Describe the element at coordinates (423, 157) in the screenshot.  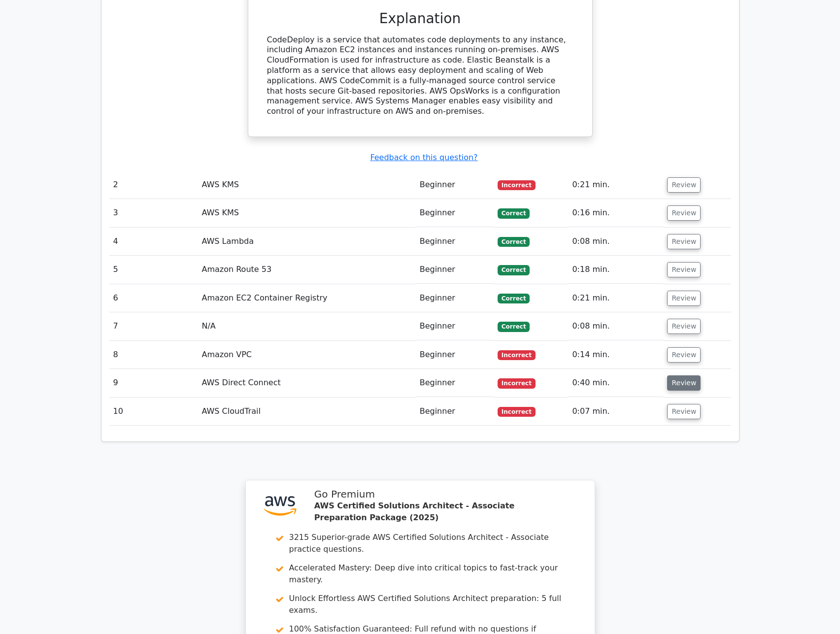
I see `u: Feedback on this question?` at that location.